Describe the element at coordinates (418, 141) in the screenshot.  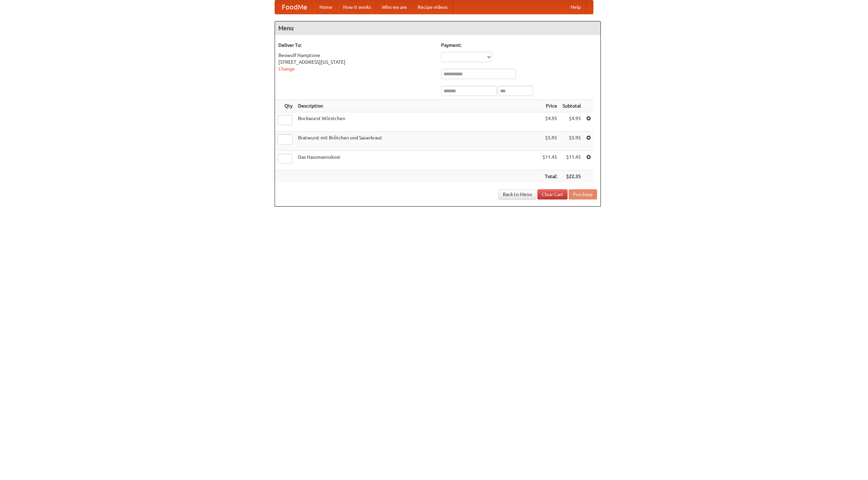
I see `td: Bratwurst mit Brötchen und Sauerkraut` at that location.